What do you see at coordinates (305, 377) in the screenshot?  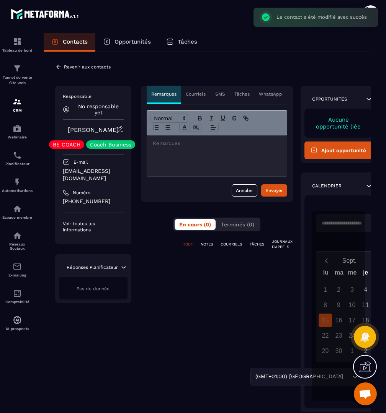 I see `div: Search for option` at bounding box center [305, 377].